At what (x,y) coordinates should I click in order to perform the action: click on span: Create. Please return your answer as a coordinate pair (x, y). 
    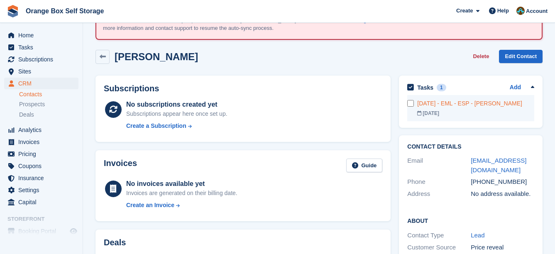
    Looking at the image, I should click on (465, 11).